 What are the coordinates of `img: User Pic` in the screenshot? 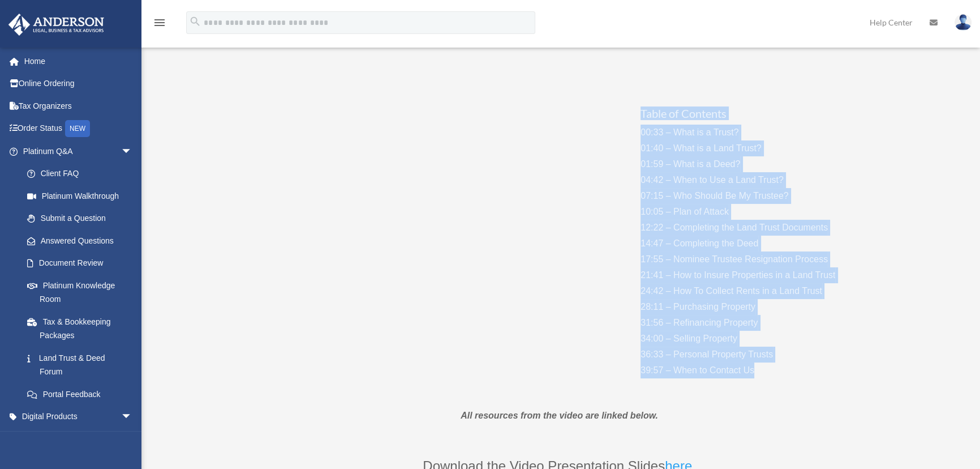 It's located at (963, 22).